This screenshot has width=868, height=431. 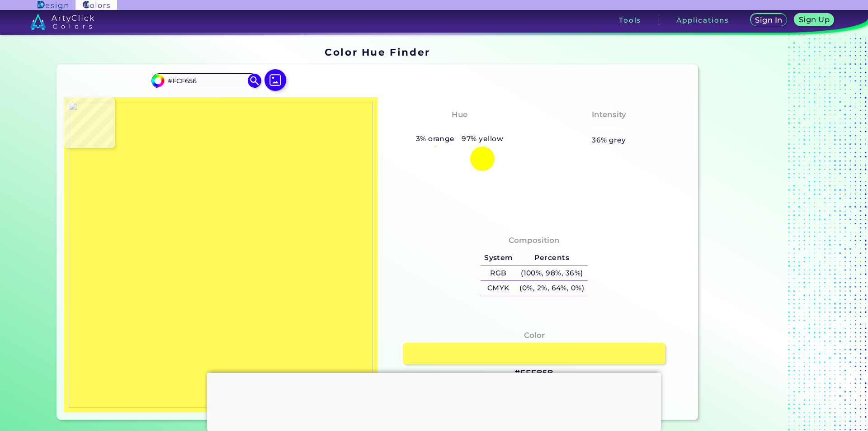 What do you see at coordinates (552, 258) in the screenshot?
I see `h5: Percents` at bounding box center [552, 258].